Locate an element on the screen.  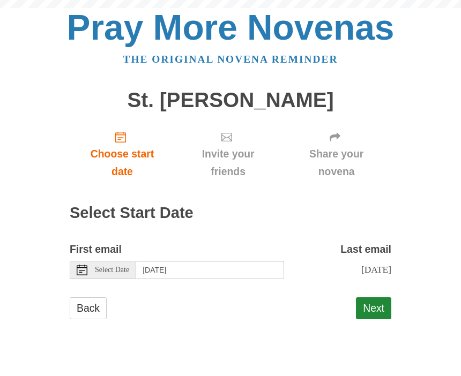
a: Back is located at coordinates (88, 308).